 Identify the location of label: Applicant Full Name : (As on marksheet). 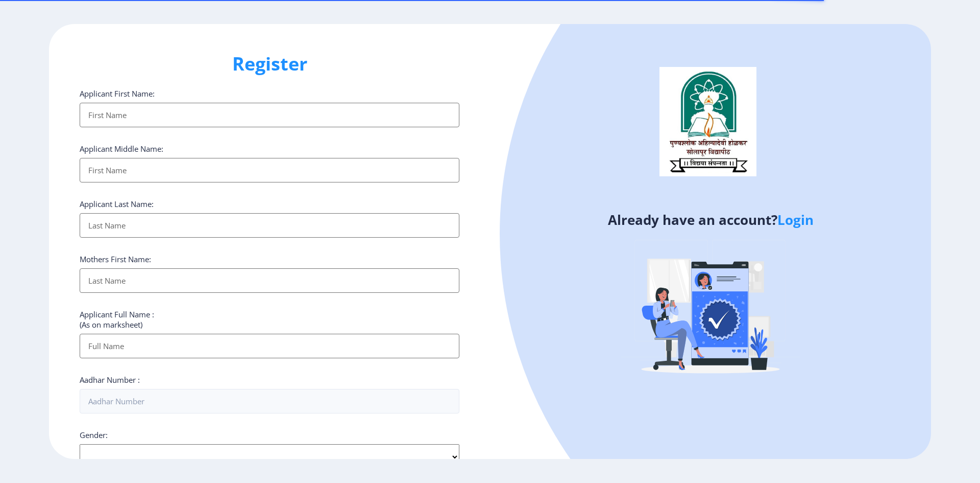
(117, 319).